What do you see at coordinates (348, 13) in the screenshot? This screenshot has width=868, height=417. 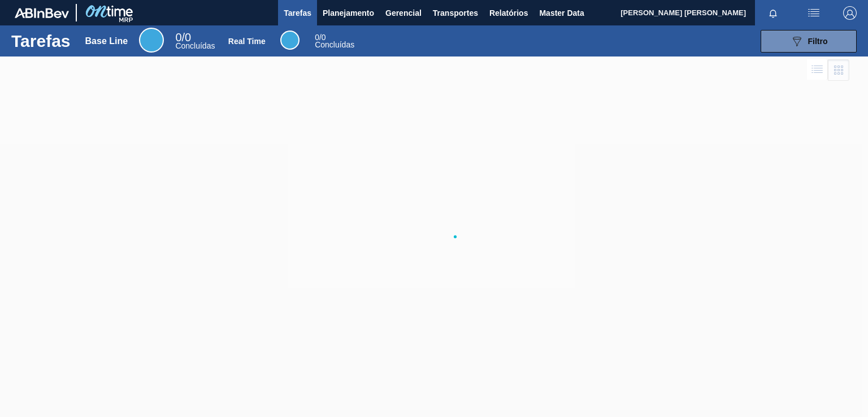 I see `span: Planejamento` at bounding box center [348, 13].